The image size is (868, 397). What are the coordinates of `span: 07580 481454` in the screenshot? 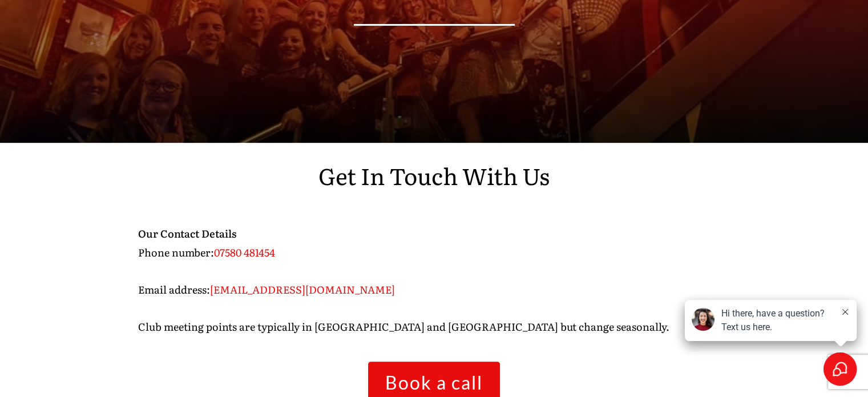 It's located at (244, 252).